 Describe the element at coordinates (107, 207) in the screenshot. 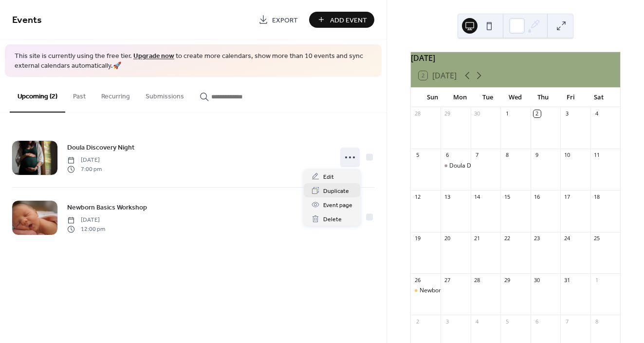

I see `span: Newborn Basics Workshop` at that location.